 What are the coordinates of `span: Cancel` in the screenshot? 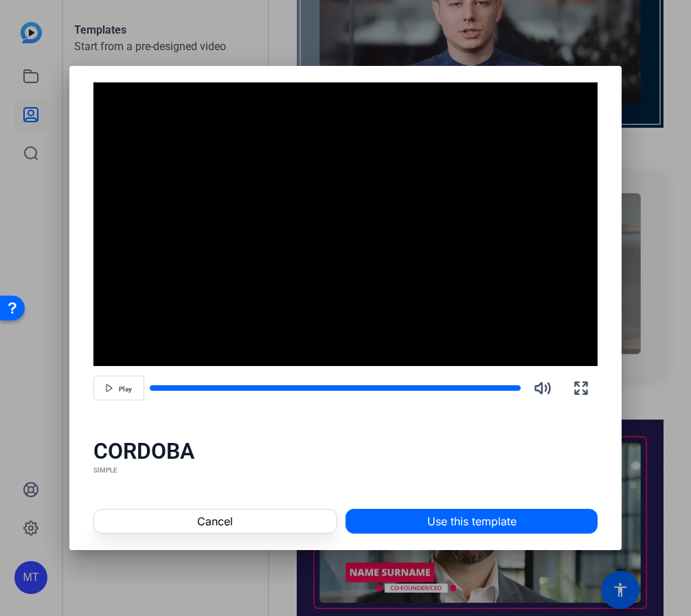 It's located at (215, 521).